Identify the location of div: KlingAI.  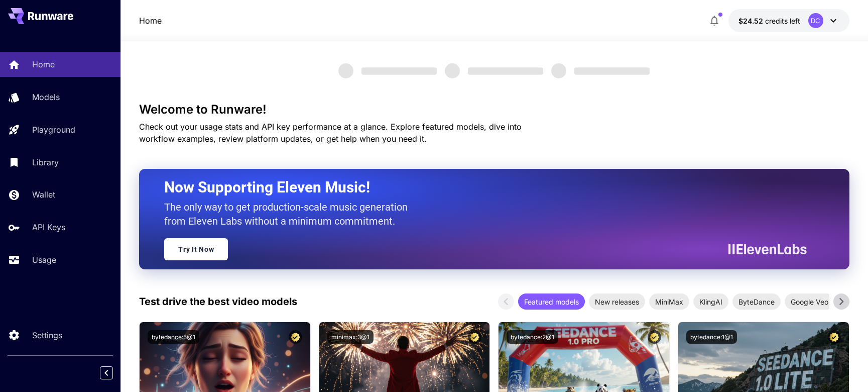
(710, 302).